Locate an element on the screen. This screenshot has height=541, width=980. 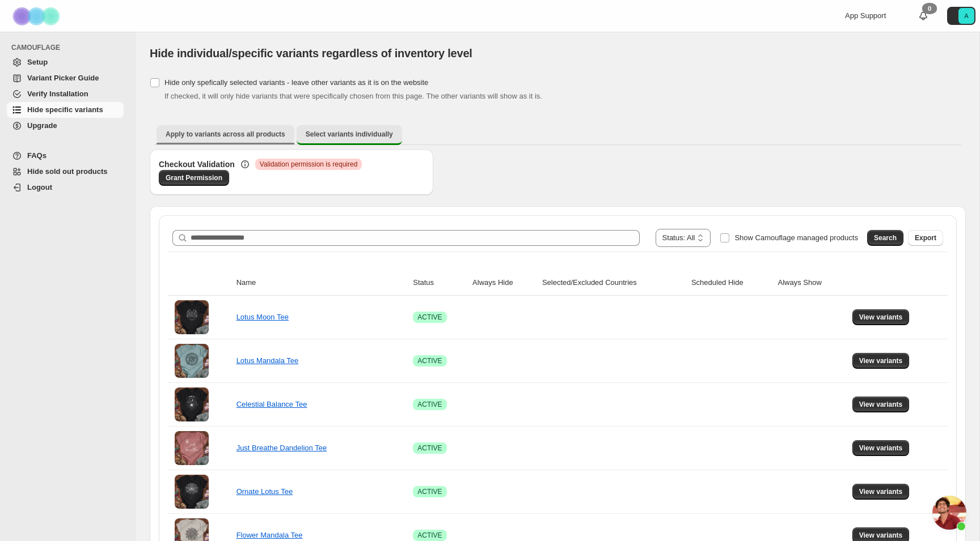
span: Hide sold out products is located at coordinates (67, 171).